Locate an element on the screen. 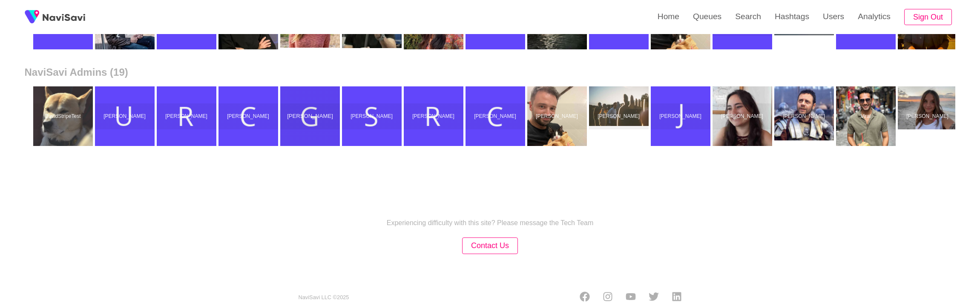 This screenshot has height=303, width=980. h2: NaviSavi Admins (19) is located at coordinates (491, 72).